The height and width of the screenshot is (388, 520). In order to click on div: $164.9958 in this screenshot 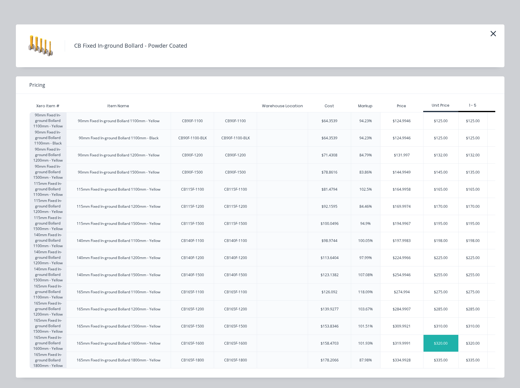, I will do `click(402, 189)`.